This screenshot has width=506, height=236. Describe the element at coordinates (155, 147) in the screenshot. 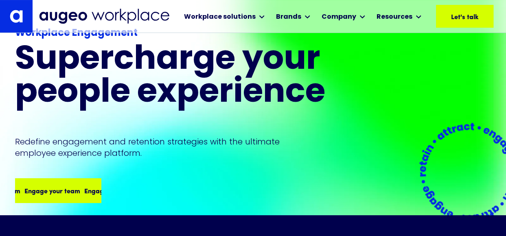

I see `p: Redefine engagement and retention strategies with the ultimate employee experience platform.` at that location.